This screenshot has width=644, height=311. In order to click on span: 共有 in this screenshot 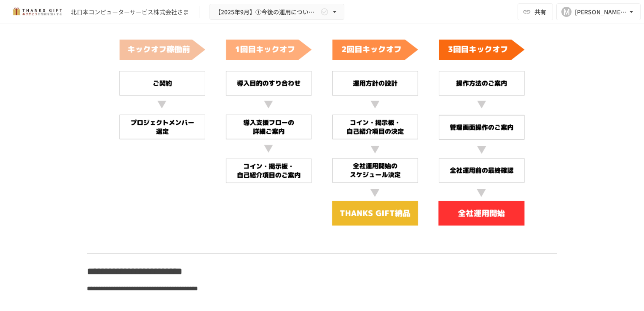, I will do `click(541, 12)`.